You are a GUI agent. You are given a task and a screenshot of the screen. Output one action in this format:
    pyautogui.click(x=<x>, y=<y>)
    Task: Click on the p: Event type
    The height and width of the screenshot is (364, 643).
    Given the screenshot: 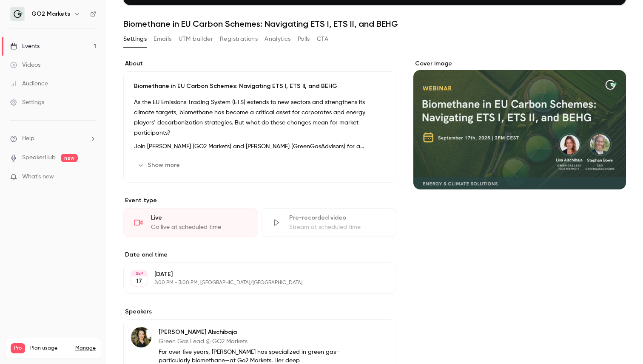 What is the action you would take?
    pyautogui.click(x=260, y=200)
    